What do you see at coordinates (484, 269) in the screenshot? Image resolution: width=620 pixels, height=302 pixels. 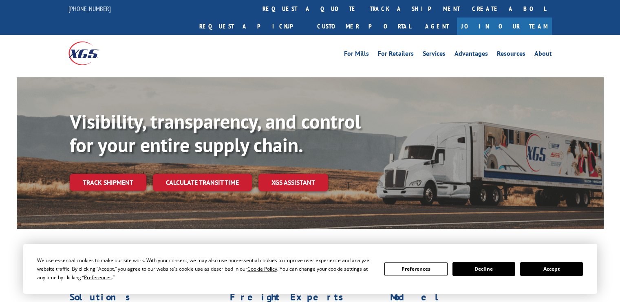 I see `button: Decline` at bounding box center [484, 269].